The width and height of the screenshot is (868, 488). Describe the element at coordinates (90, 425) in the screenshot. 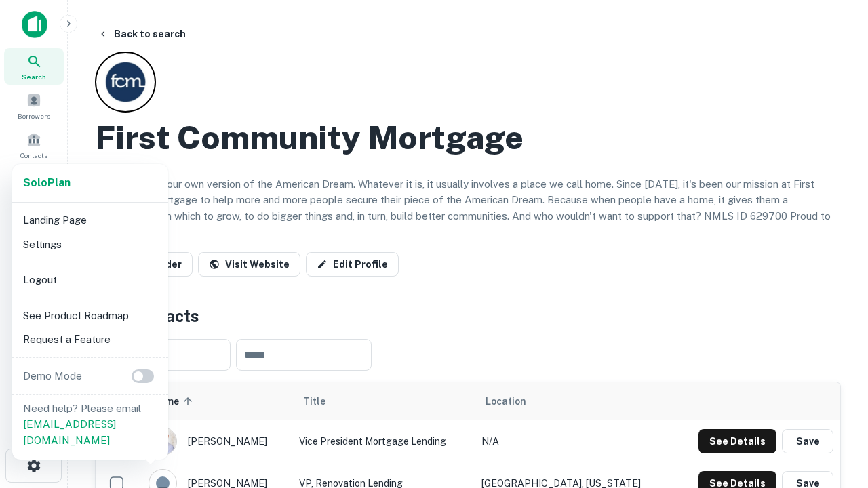

I see `p: Need help? Please email` at that location.